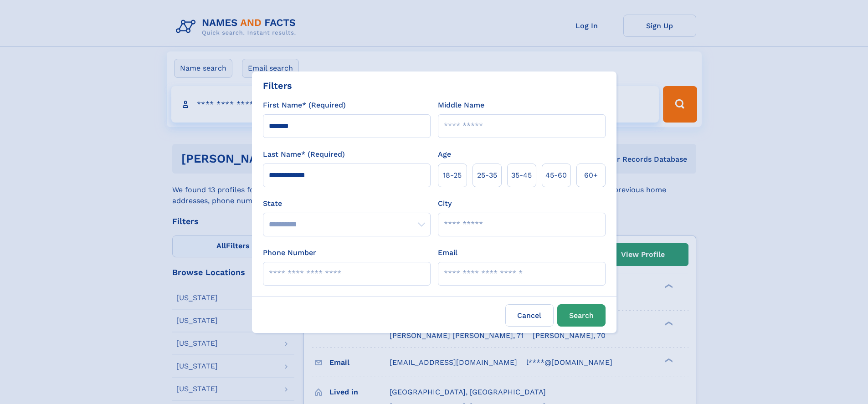 This screenshot has height=404, width=868. I want to click on label: Age, so click(444, 154).